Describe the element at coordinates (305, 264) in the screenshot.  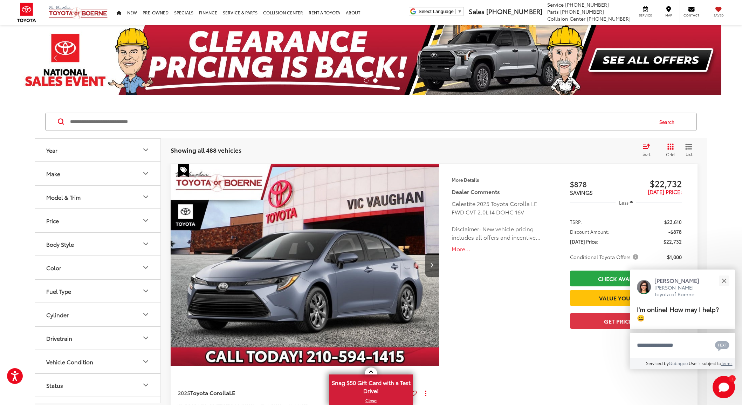
I see `a: 2025 Toyota Corolla LE FWD2025 Toyota Corolla LE FWD2025 Toyota Corolla LE FWD2025 Toyota Corolla...` at that location.